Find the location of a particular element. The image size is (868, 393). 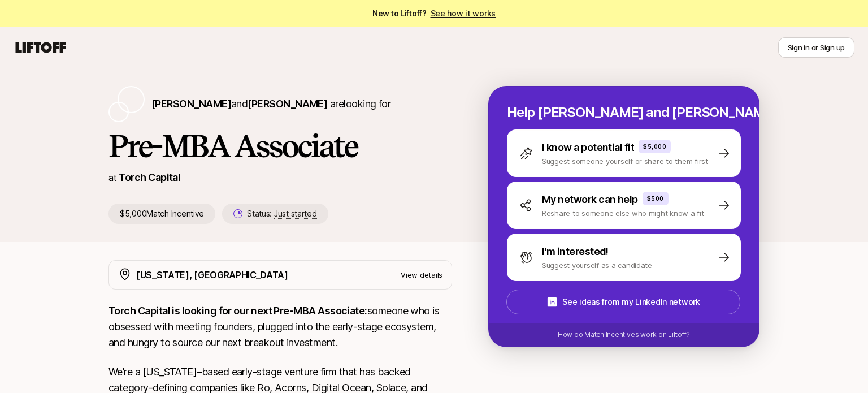

a: See how it works is located at coordinates (464, 13).